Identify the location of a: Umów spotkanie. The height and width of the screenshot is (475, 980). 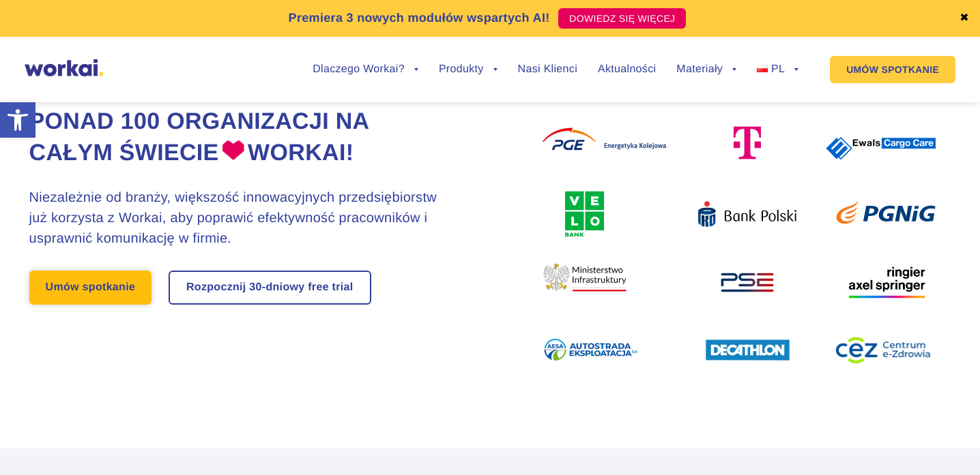
(91, 288).